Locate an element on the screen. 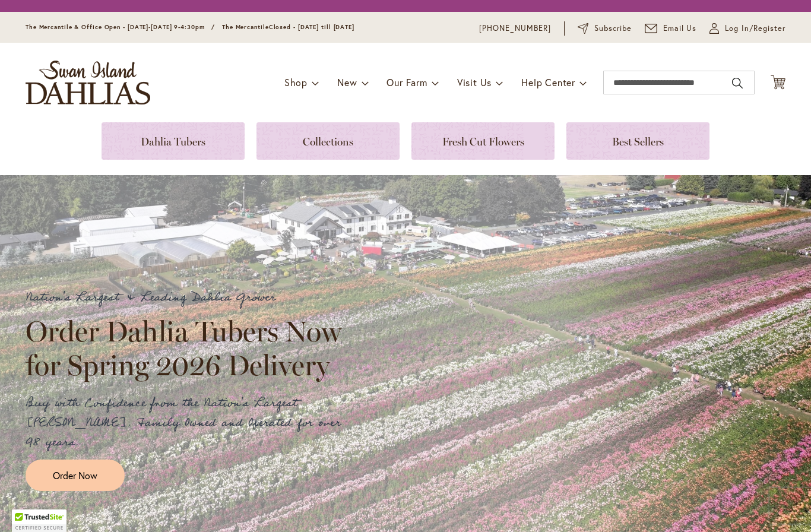 The image size is (811, 532). span: Our Farm is located at coordinates (407, 82).